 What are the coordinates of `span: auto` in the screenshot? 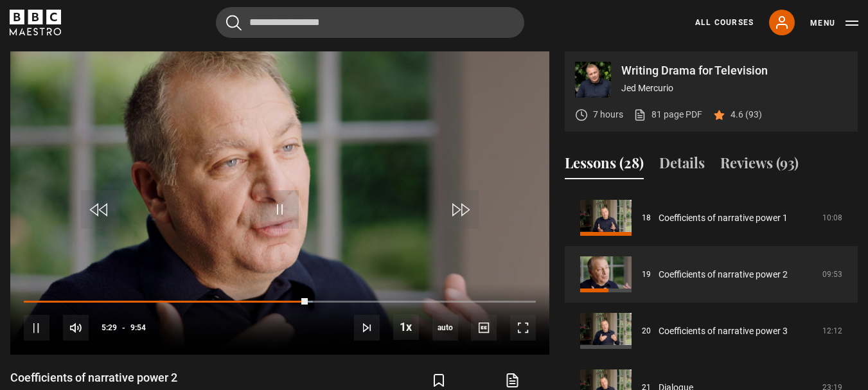 It's located at (445, 328).